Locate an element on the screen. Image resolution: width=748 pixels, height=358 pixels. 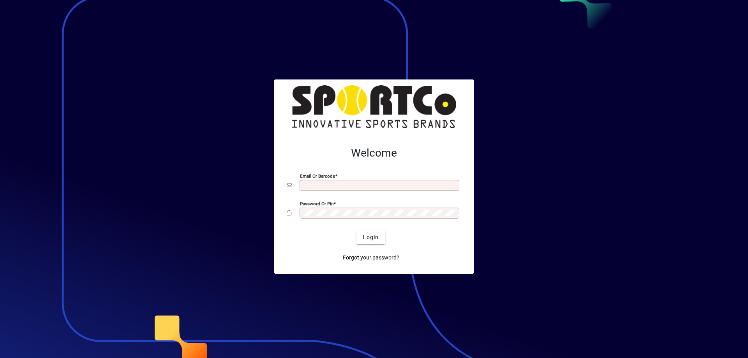
h2: Welcome is located at coordinates (374, 153).